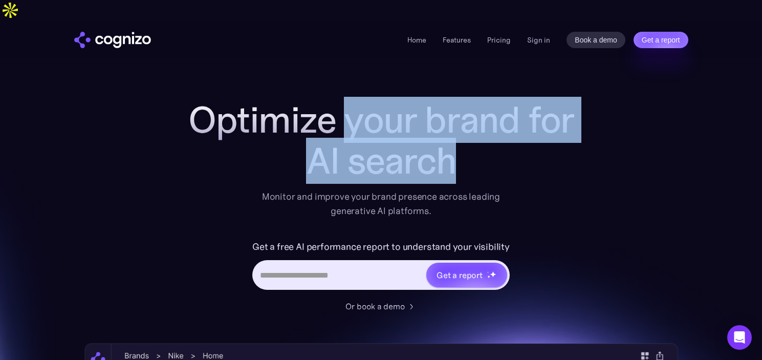 This screenshot has height=360, width=762. What do you see at coordinates (375, 306) in the screenshot?
I see `div: Or book a demo` at bounding box center [375, 306].